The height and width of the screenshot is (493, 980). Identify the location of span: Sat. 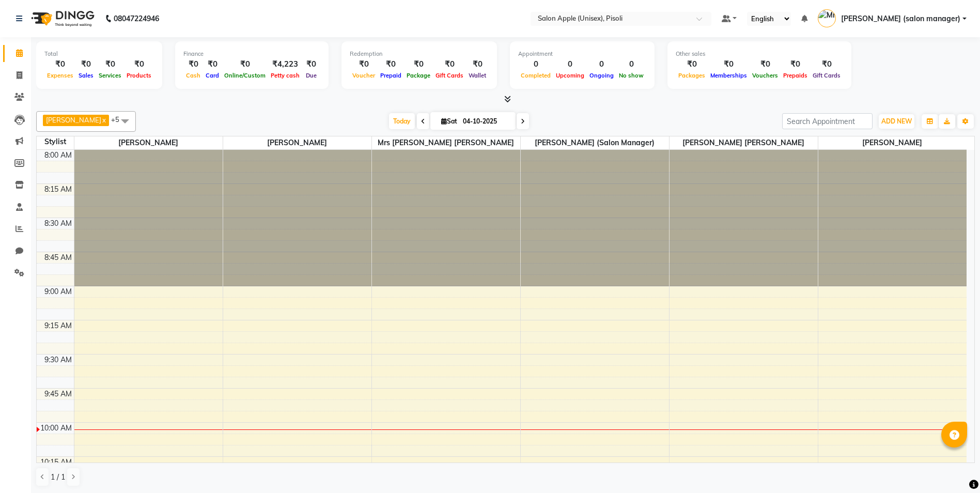
(449, 121).